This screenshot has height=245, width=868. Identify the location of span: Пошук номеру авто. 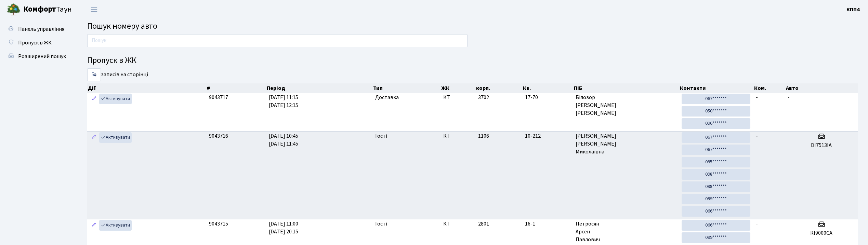
(122, 26).